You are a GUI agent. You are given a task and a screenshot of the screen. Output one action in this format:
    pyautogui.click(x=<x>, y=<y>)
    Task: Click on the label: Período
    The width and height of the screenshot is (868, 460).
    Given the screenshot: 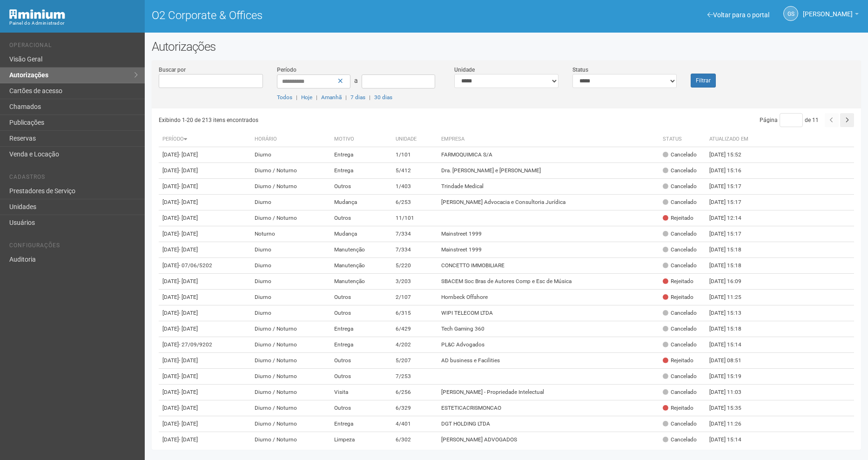 What is the action you would take?
    pyautogui.click(x=287, y=70)
    